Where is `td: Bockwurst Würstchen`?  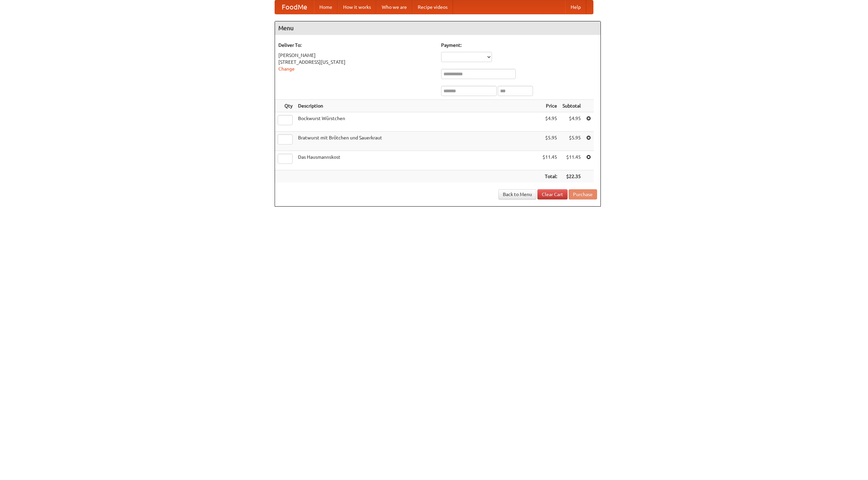 td: Bockwurst Würstchen is located at coordinates (417, 122).